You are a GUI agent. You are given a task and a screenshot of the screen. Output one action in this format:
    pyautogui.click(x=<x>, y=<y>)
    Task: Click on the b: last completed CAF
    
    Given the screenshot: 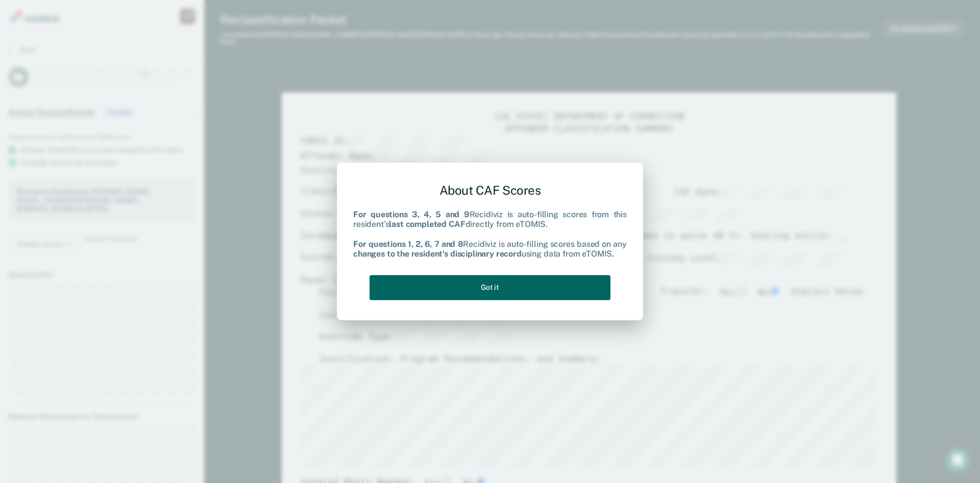 What is the action you would take?
    pyautogui.click(x=427, y=224)
    